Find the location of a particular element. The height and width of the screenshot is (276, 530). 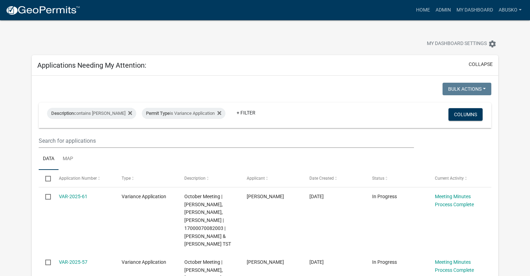

button: Columns is located at coordinates (466, 114).